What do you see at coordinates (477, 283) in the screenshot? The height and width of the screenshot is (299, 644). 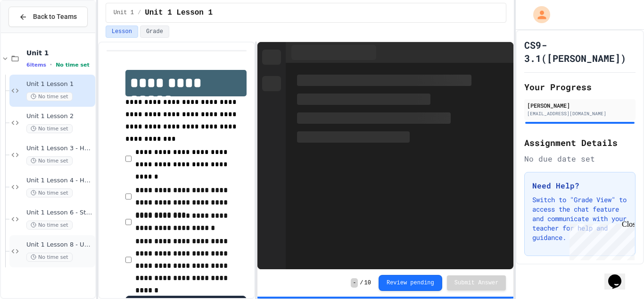 I see `span: Submit Answer` at bounding box center [477, 283].